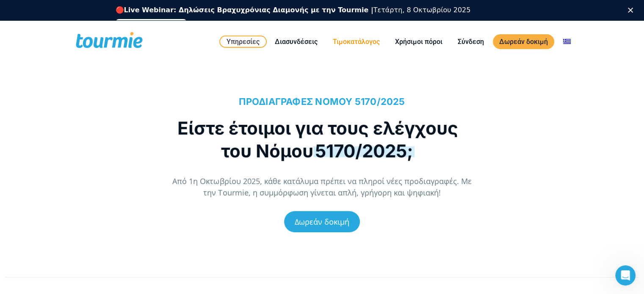 The image size is (644, 294). Describe the element at coordinates (567, 42) in the screenshot. I see `a: Αλλαγή σε` at that location.